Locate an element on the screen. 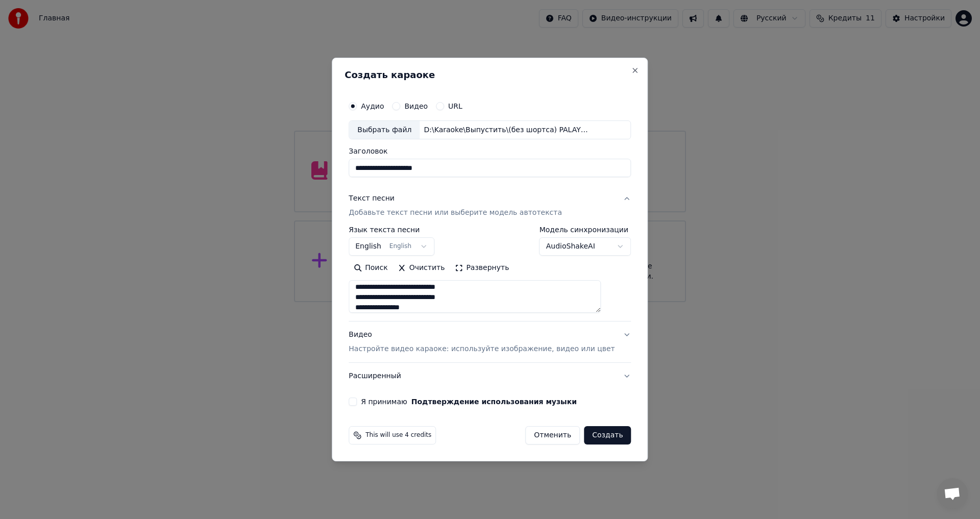  button: Отменить is located at coordinates (552, 436).